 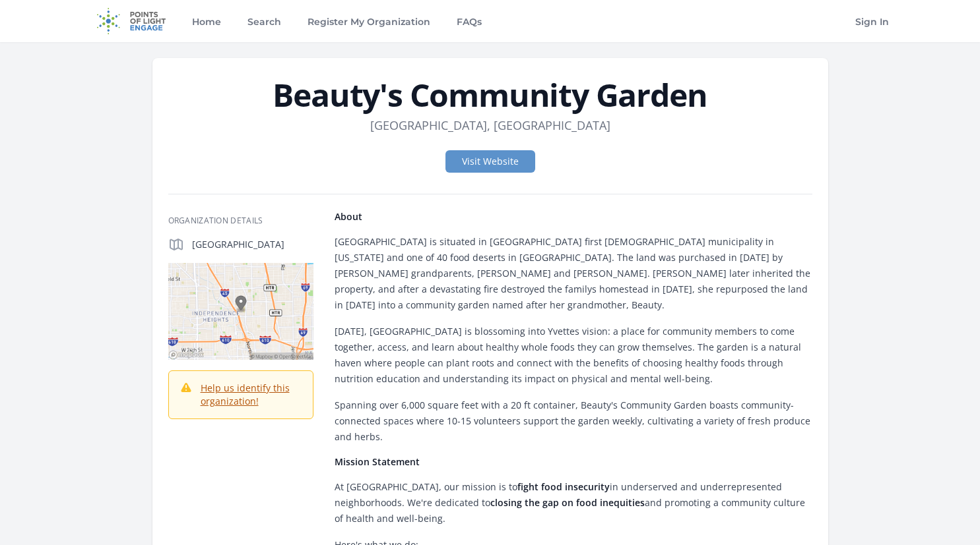 What do you see at coordinates (573, 421) in the screenshot?
I see `span: Spanning over 6,000 square feet with a 20 ft container, Beauty's Community Garden boasts communit...` at bounding box center [573, 421].